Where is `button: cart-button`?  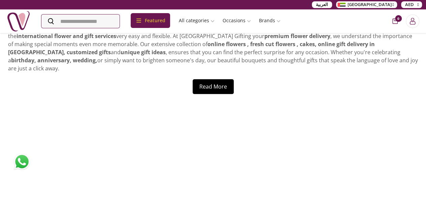
button: cart-button is located at coordinates (395, 21).